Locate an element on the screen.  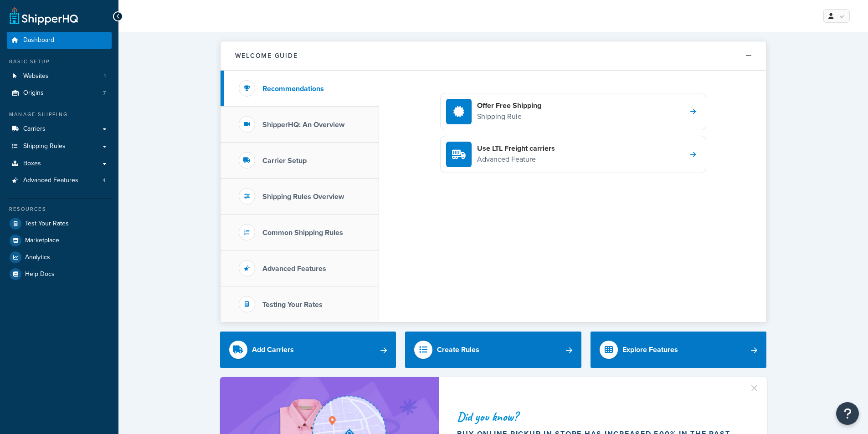
li: Shipping Rules is located at coordinates (59, 146).